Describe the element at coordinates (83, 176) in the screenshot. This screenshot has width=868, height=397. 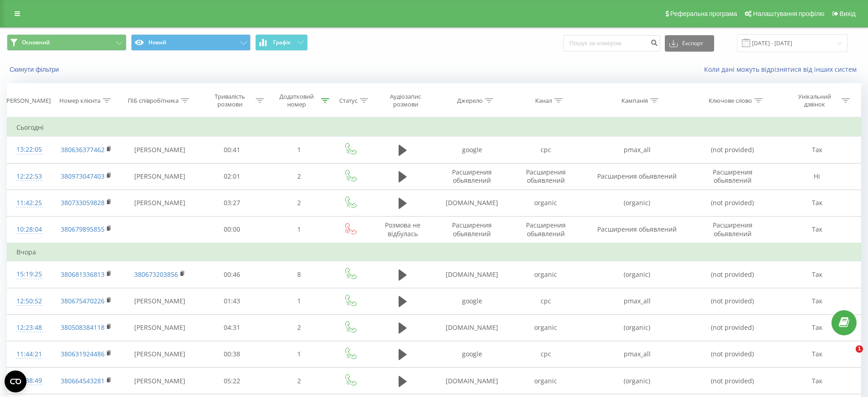
I see `a: 380973047403` at that location.